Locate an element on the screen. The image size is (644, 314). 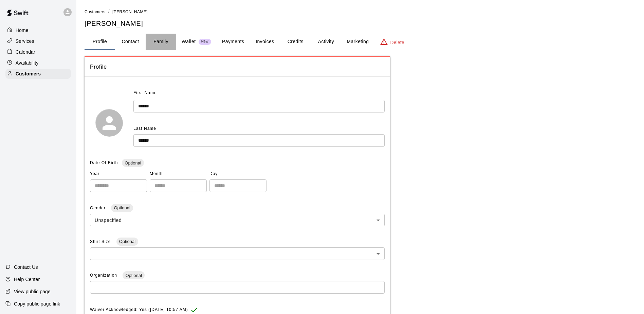
span: Day is located at coordinates (238, 174).